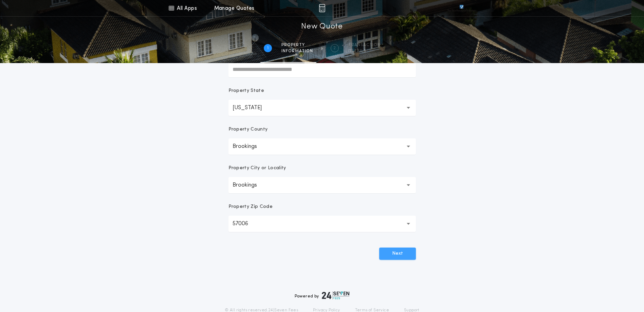 Image resolution: width=644 pixels, height=312 pixels. What do you see at coordinates (322, 27) in the screenshot?
I see `h1: New Quote` at bounding box center [322, 27].